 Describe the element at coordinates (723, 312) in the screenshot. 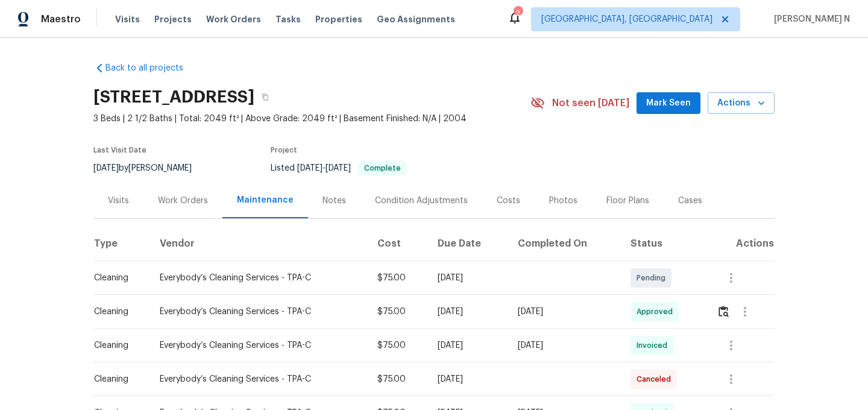

I see `button: Review Icon` at that location.